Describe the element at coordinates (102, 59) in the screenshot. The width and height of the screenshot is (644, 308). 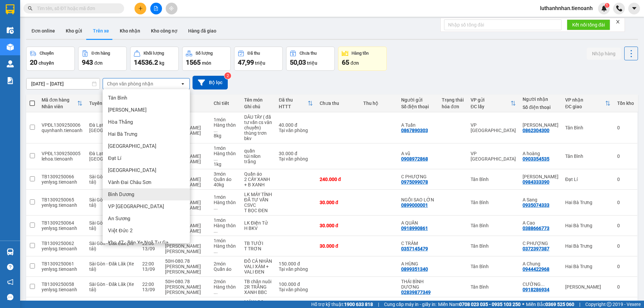
I see `button: Đơn hàng943đơn` at that location.